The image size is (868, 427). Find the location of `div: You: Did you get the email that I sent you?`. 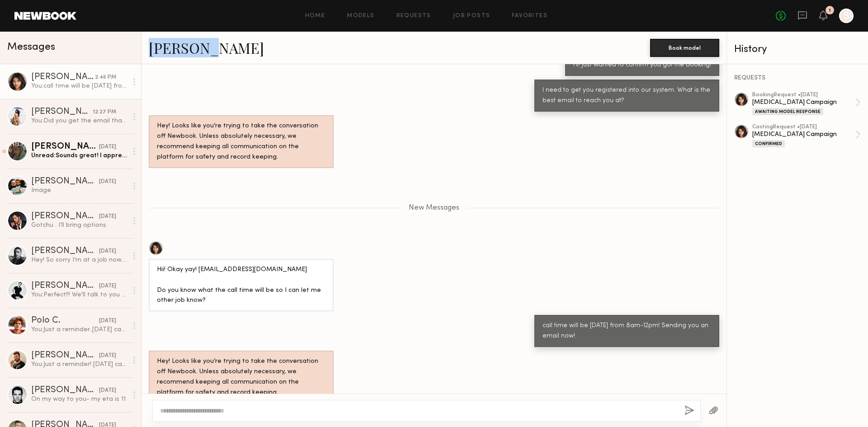

div: You: Did you get the email that I sent you? is located at coordinates (79, 121).